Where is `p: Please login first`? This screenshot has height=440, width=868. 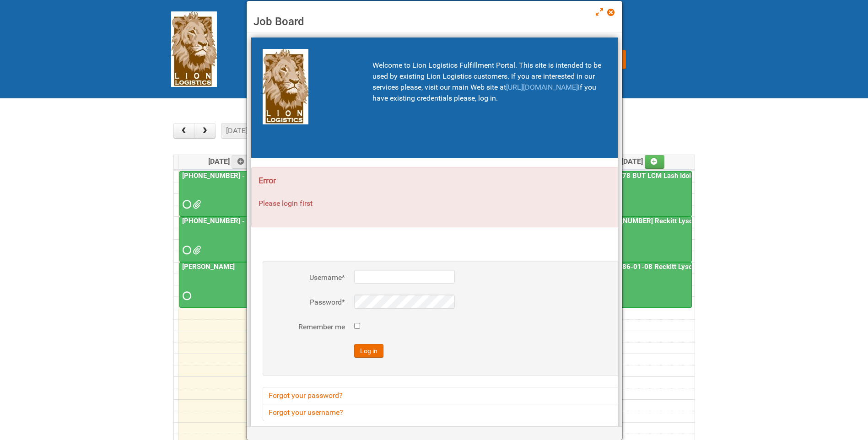 p: Please login first is located at coordinates (526, 204).